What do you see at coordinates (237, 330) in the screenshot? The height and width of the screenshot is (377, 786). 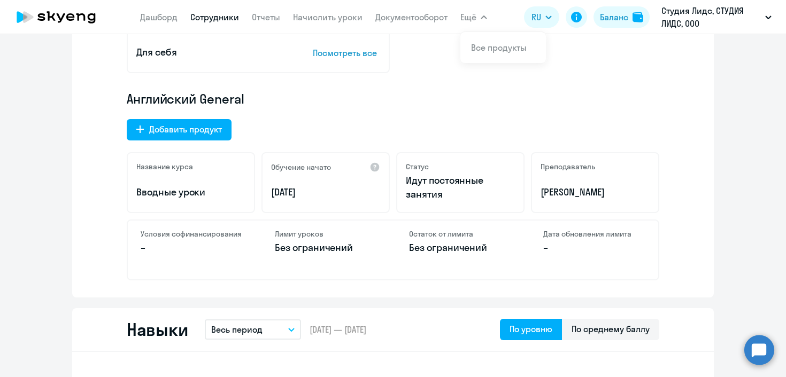 I see `p: Весь период` at bounding box center [237, 330].